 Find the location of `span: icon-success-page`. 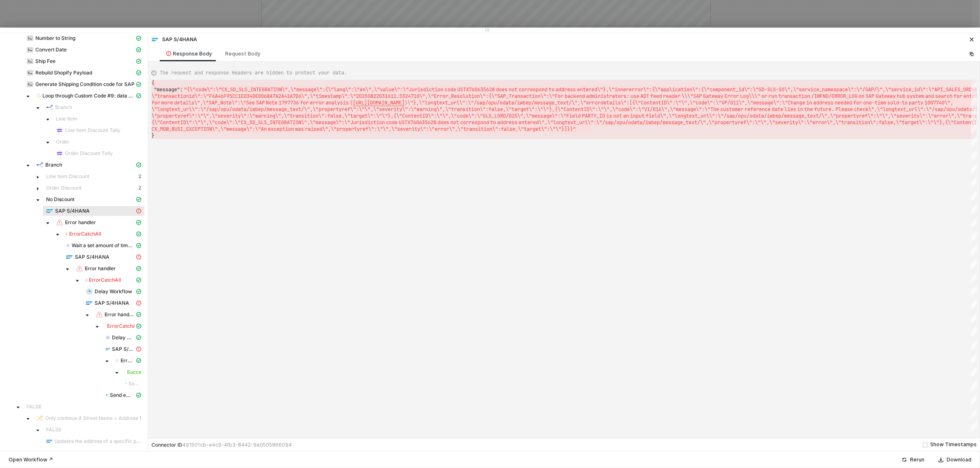

span: icon-success-page is located at coordinates (904, 460).